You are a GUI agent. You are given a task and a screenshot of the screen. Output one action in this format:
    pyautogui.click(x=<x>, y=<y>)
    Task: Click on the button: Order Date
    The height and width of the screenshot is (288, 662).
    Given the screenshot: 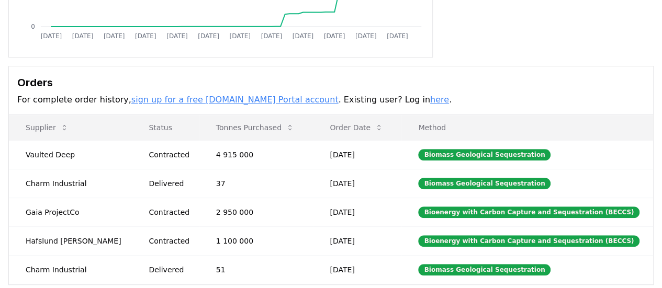 What is the action you would take?
    pyautogui.click(x=356, y=128)
    